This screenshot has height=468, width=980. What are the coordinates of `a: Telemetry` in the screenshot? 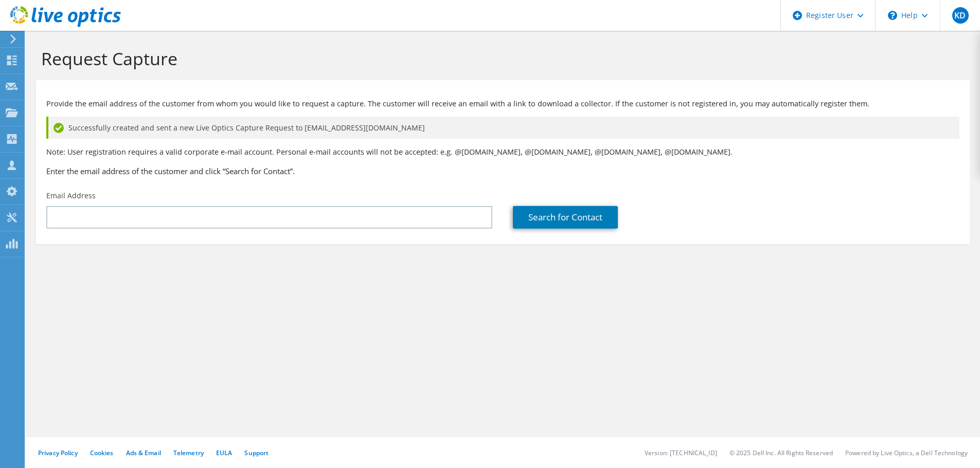 It's located at (188, 453).